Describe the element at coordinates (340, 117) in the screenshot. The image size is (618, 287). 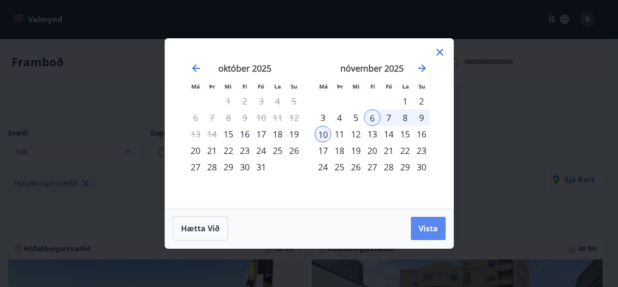
I see `td: Choose þriðjudagur, 4. nóvember 2025 as your check-in date. It’s available.` at that location.